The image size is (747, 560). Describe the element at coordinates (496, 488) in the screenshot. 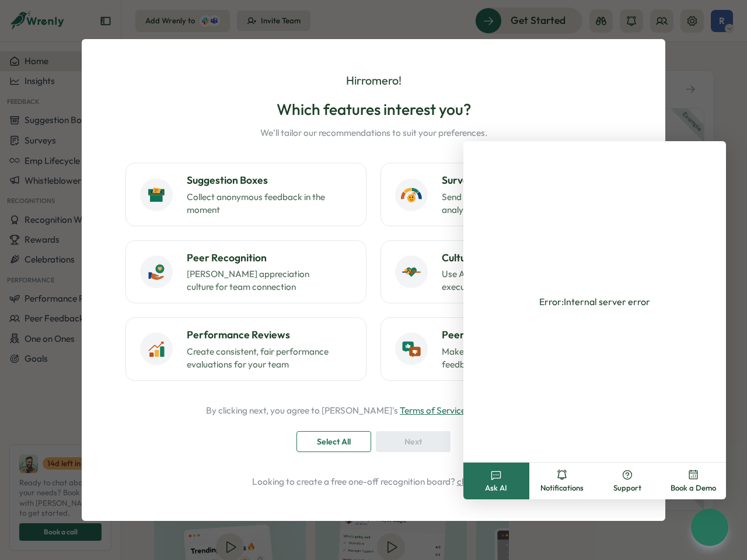

I see `span: Ask AI` at that location.